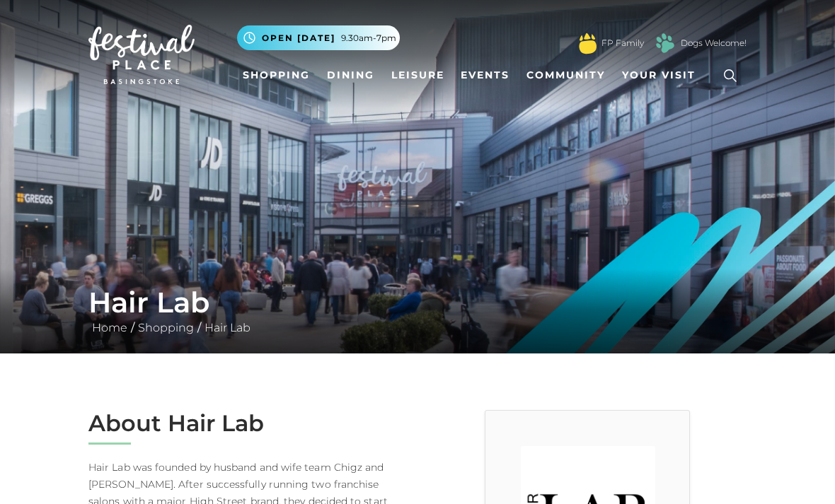  Describe the element at coordinates (227, 327) in the screenshot. I see `a: Hair Lab` at that location.